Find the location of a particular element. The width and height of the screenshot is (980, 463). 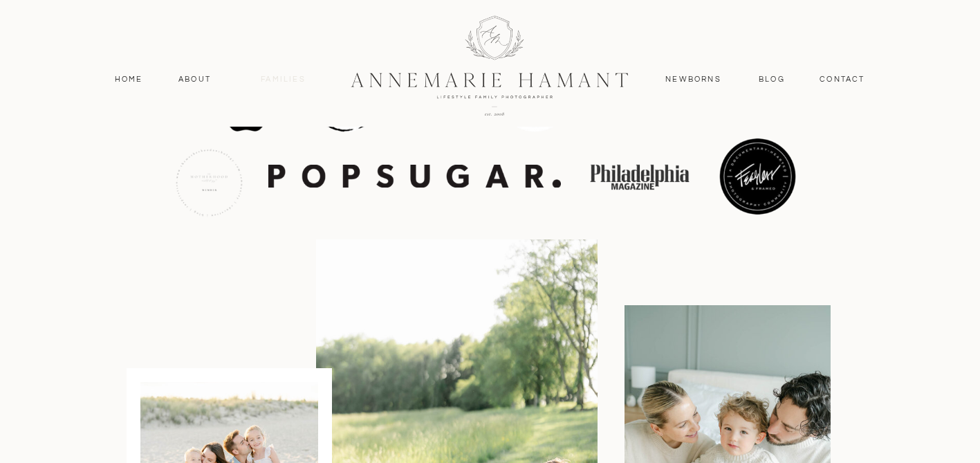

a: Home is located at coordinates (129, 80).